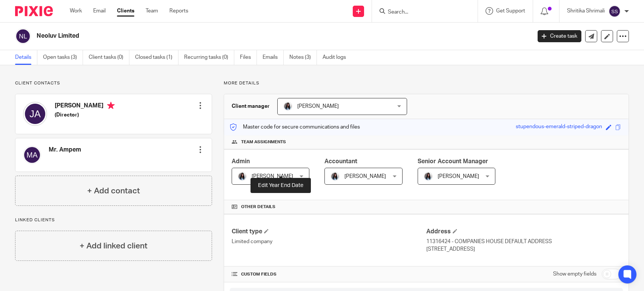  Describe the element at coordinates (114, 220) in the screenshot. I see `p: Linked clients` at that location.